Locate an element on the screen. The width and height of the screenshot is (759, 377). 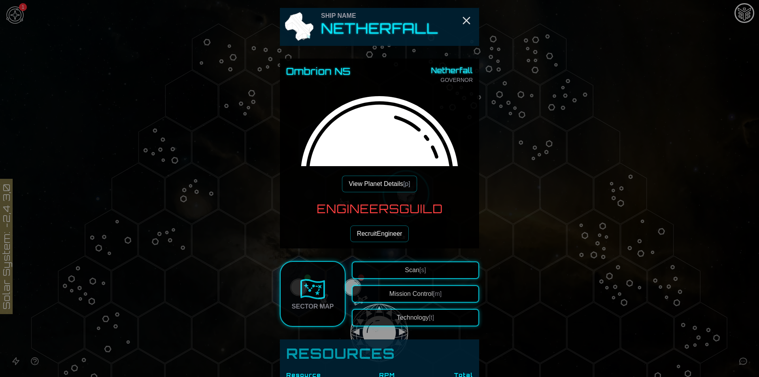
button: View Planet Details[p] is located at coordinates (379, 184).